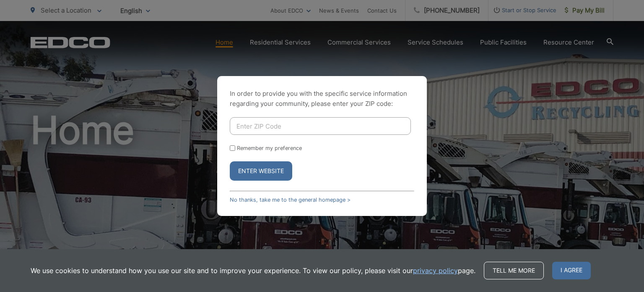  I want to click on input: Enter ZIP Code, so click(321, 126).